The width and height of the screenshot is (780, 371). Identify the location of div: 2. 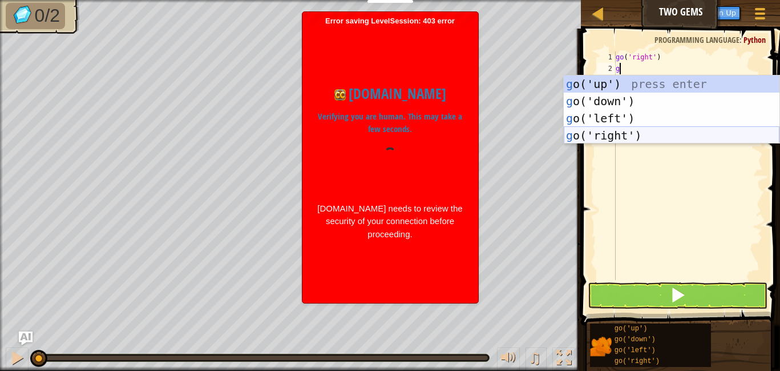
(606, 69).